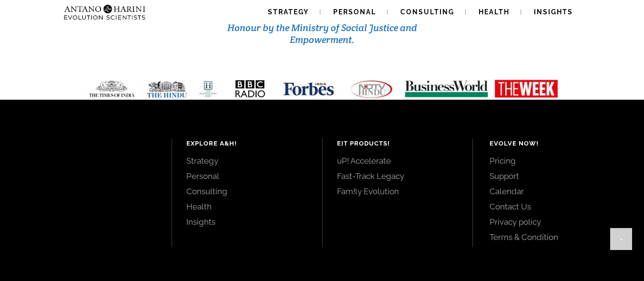 This screenshot has height=281, width=644. I want to click on span: Consulting, so click(427, 12).